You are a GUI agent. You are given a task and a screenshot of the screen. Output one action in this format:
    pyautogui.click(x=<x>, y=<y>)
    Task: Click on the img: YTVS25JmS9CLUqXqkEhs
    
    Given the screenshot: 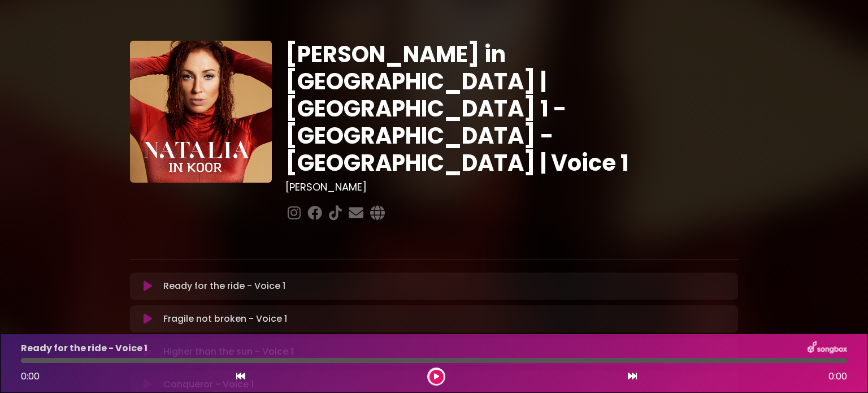 What is the action you would take?
    pyautogui.click(x=201, y=111)
    